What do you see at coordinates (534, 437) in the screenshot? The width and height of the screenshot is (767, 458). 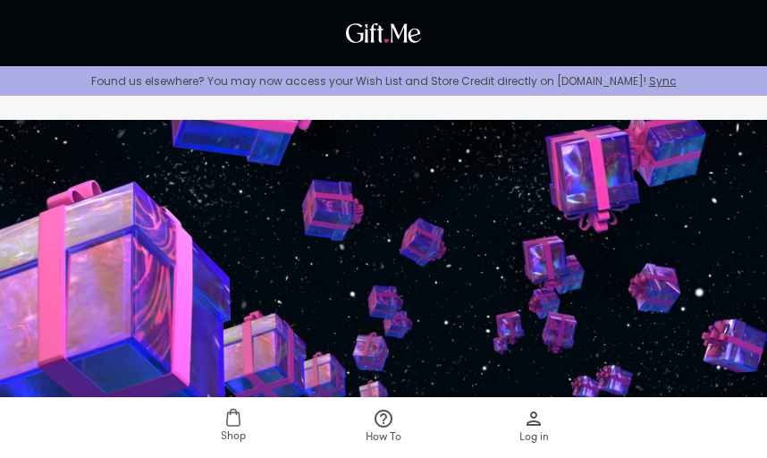 I see `span: Log in` at bounding box center [534, 437].